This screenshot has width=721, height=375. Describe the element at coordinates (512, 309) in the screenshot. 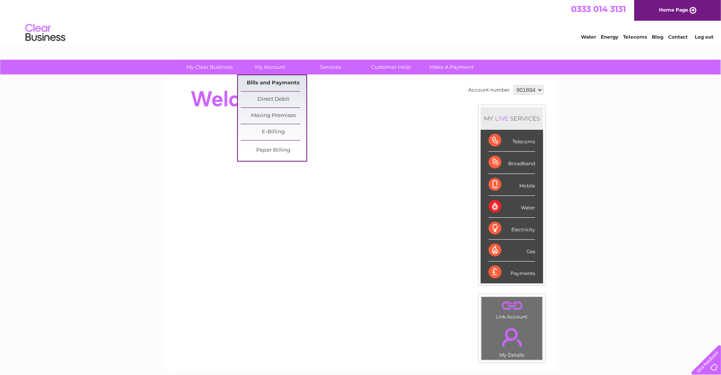

I see `td: Link Account` at that location.